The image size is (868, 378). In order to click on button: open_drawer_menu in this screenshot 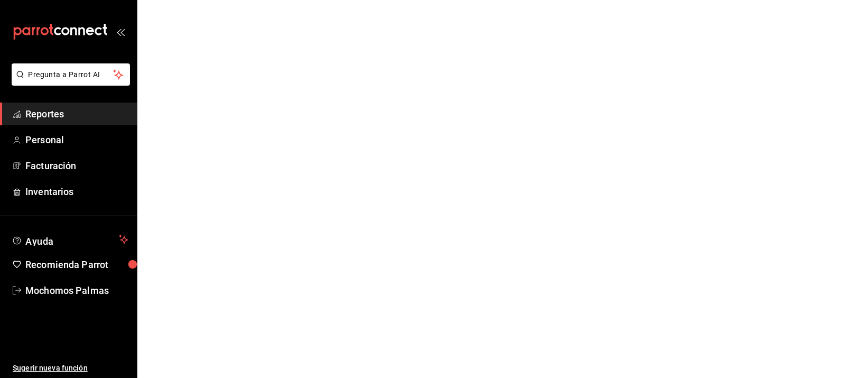, I will do `click(121, 32)`.